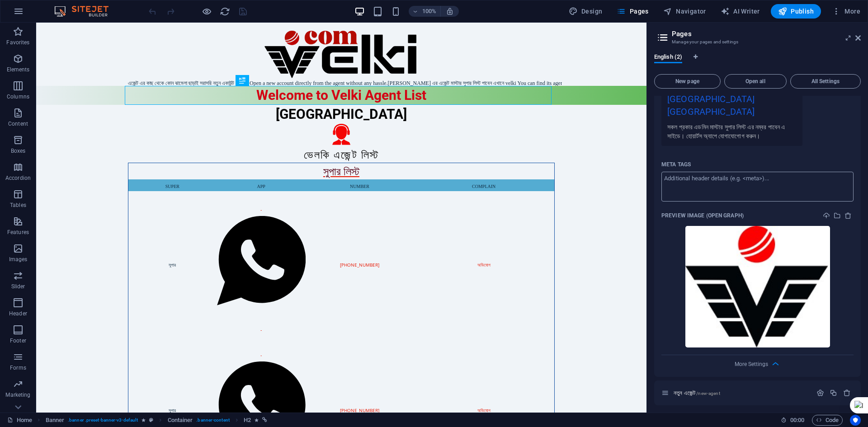 Image resolution: width=868 pixels, height=427 pixels. I want to click on button: Code, so click(827, 420).